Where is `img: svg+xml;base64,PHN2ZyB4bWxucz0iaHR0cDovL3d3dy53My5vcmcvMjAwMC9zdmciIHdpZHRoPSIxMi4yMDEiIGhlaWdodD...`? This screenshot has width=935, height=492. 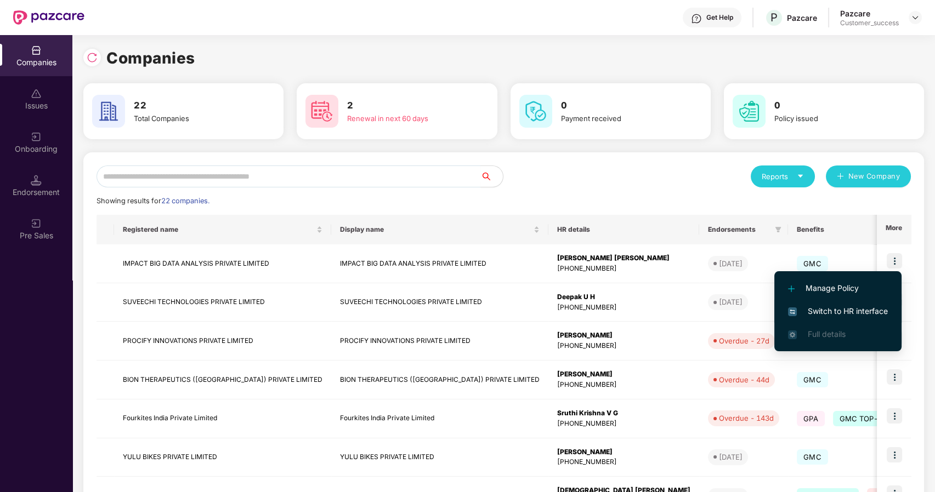
img: svg+xml;base64,PHN2ZyB4bWxucz0iaHR0cDovL3d3dy53My5vcmcvMjAwMC9zdmciIHdpZHRoPSIxMi4yMDEiIGhlaWdodD... is located at coordinates (791, 289).